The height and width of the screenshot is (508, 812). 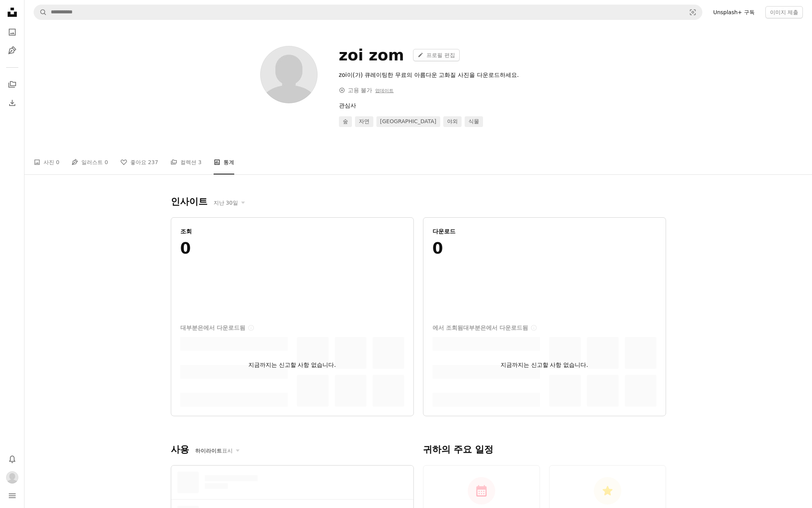 I want to click on a: 일러스트, so click(x=12, y=50).